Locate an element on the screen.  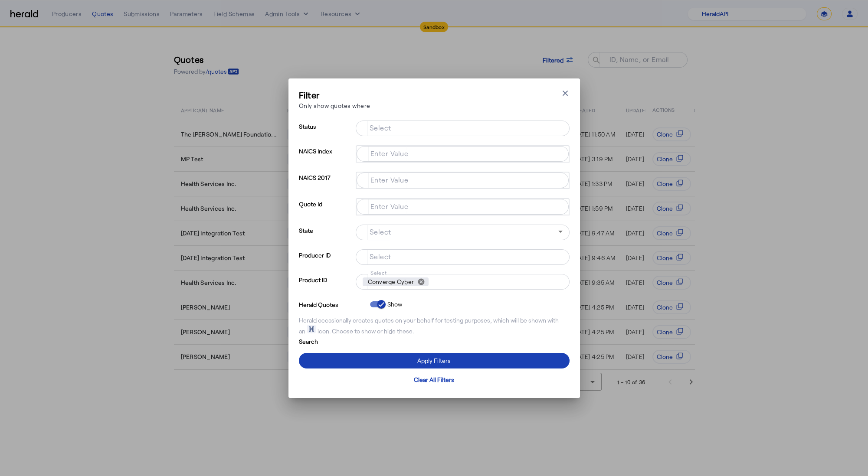
h3: Filter is located at coordinates (334, 95).